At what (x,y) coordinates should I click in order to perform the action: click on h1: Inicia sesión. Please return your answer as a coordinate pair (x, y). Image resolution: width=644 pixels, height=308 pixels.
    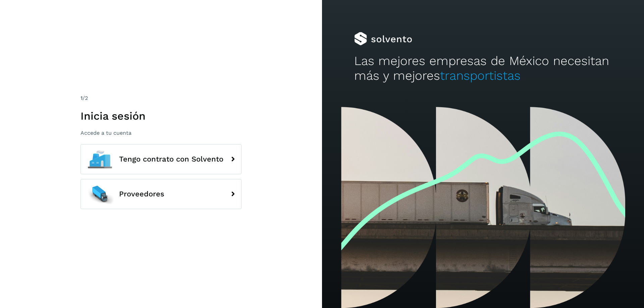
    Looking at the image, I should click on (161, 116).